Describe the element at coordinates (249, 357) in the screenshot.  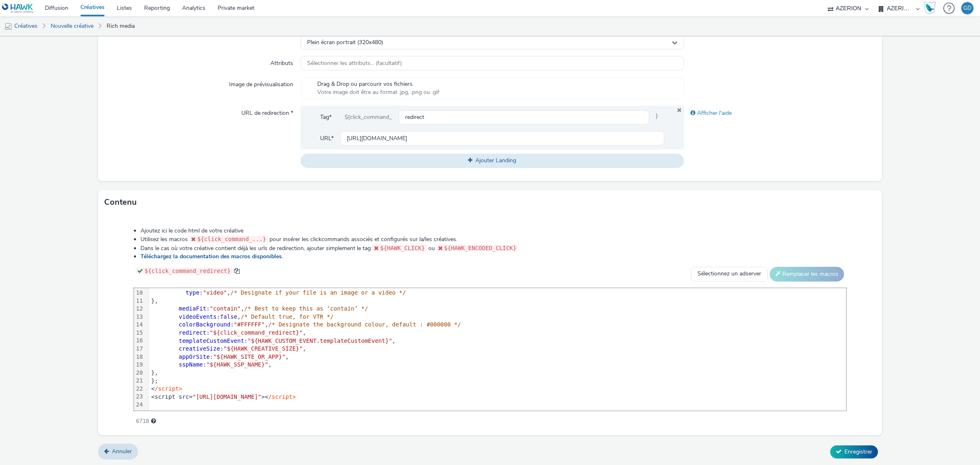
I see `span: "${HAWK_SITE_OR_APP}"` at that location.